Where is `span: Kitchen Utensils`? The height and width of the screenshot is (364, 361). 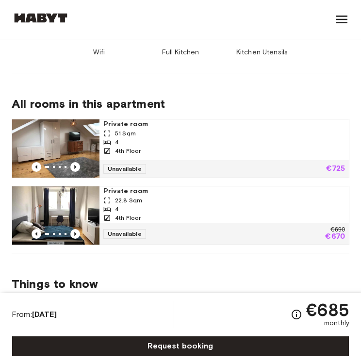 span: Kitchen Utensils is located at coordinates (262, 52).